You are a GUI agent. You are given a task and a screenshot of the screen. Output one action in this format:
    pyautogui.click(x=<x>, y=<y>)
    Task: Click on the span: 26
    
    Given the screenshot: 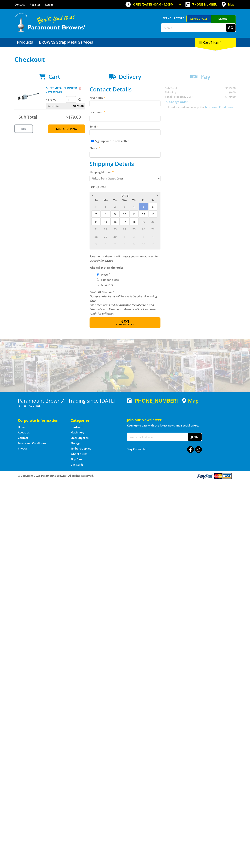 What is the action you would take?
    pyautogui.click(x=144, y=229)
    